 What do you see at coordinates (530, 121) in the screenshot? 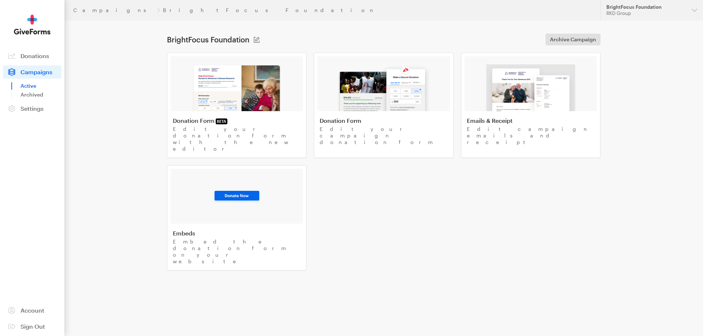
I see `h4: Emails & Receipt` at bounding box center [530, 121].